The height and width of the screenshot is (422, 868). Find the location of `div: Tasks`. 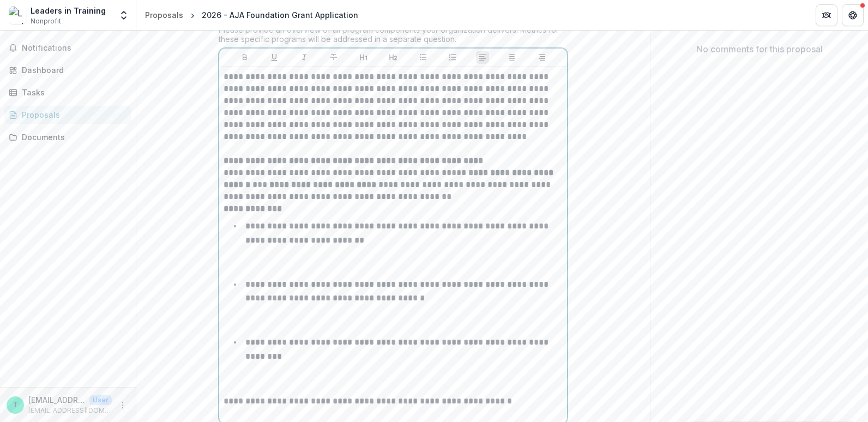

div: Tasks is located at coordinates (72, 92).